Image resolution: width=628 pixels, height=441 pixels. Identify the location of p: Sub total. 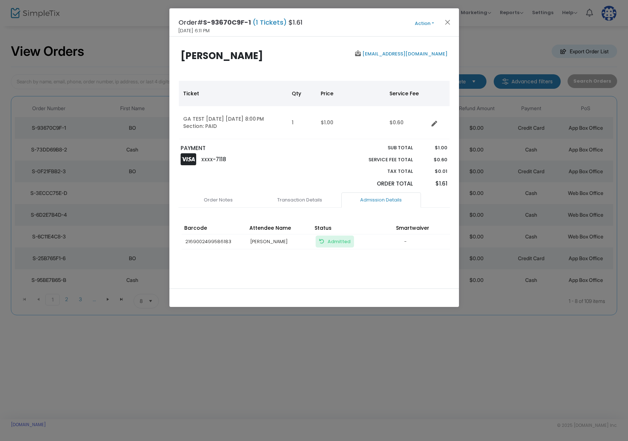
(383, 148).